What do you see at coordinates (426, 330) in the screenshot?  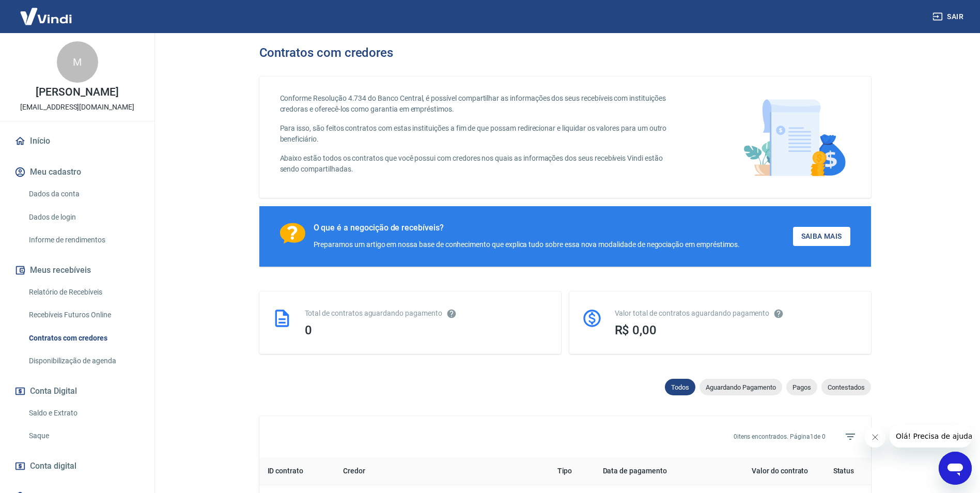 I see `div: 0` at bounding box center [426, 330].